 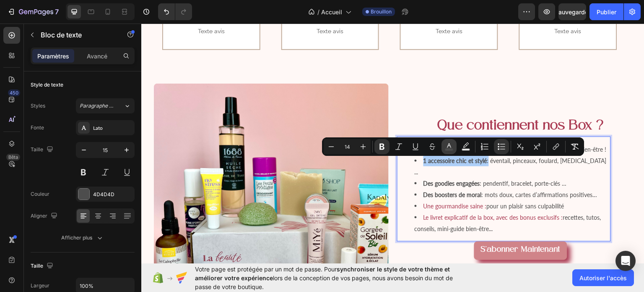 What do you see at coordinates (606, 11) in the screenshot?
I see `font: Publier` at bounding box center [606, 11].